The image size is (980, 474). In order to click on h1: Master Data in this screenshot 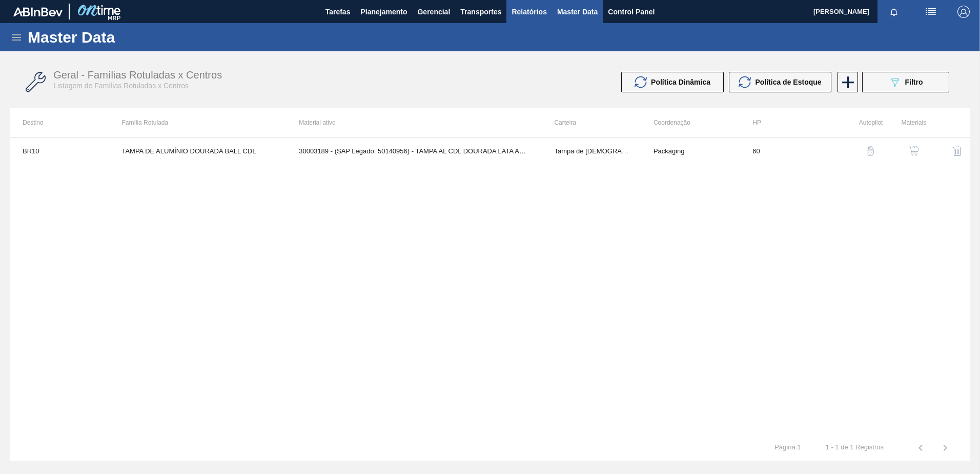, I will do `click(119, 37)`.